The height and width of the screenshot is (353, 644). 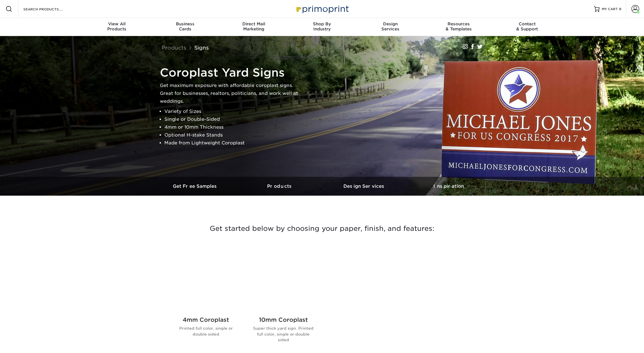 I want to click on a: Direct MailMarketing, so click(x=253, y=27).